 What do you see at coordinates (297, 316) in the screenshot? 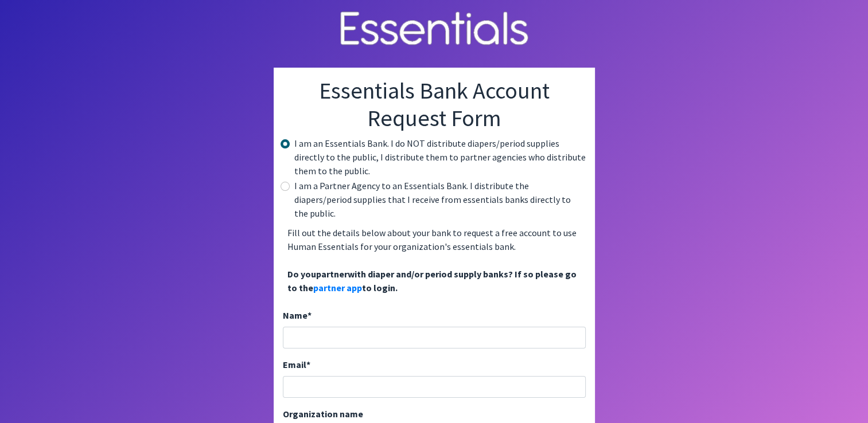
I see `label: Name` at bounding box center [297, 316].